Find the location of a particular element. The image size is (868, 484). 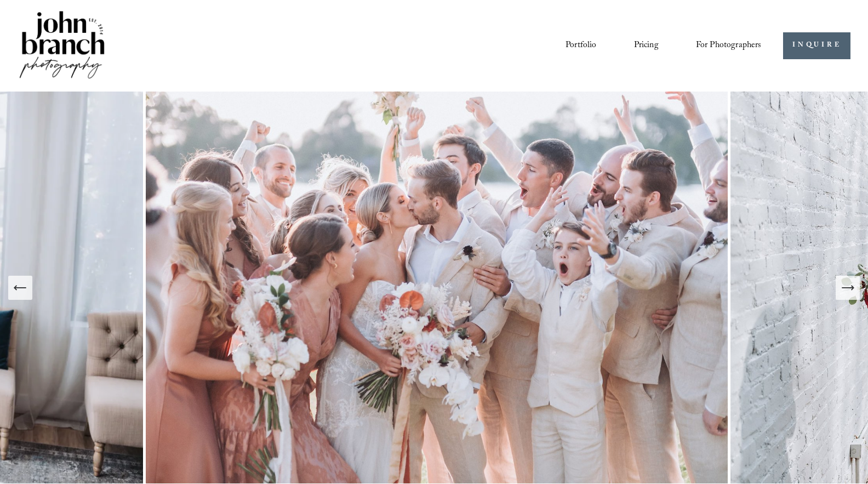

button: Next Slide is located at coordinates (848, 288).